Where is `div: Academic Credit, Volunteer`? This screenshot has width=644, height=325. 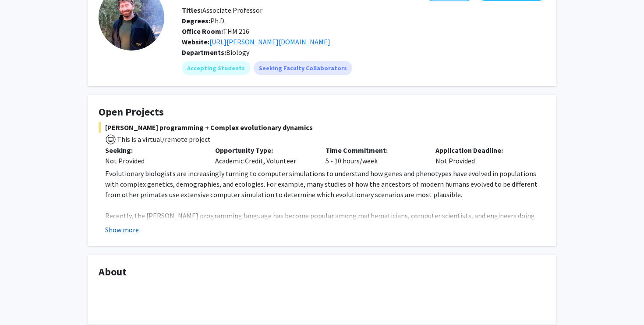 div: Academic Credit, Volunteer is located at coordinates (264, 156).